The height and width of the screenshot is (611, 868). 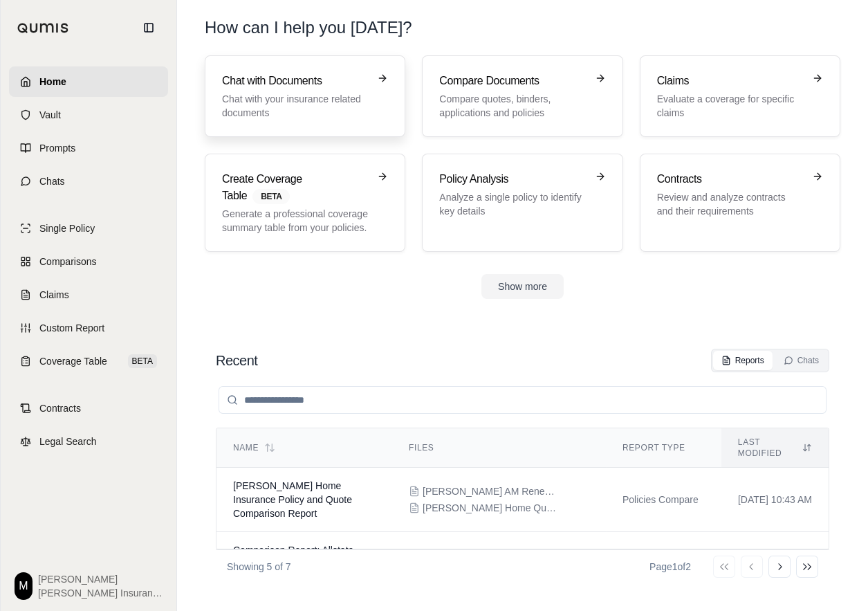 What do you see at coordinates (88, 261) in the screenshot?
I see `a: Comparisons` at bounding box center [88, 261].